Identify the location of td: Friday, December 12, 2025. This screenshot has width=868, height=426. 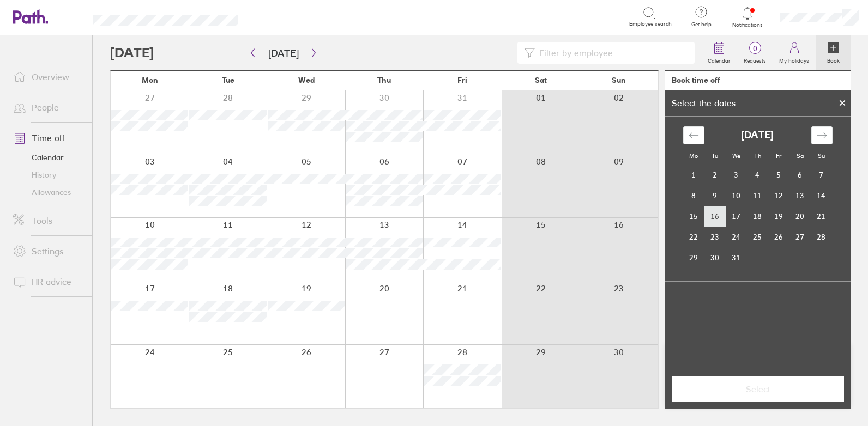
(778, 196).